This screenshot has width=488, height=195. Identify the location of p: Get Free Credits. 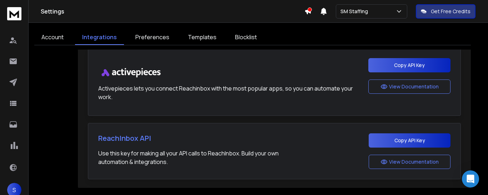
(450, 11).